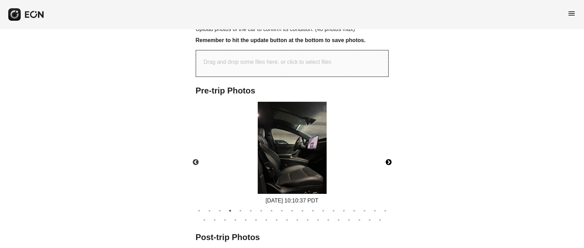 The width and height of the screenshot is (584, 248). Describe the element at coordinates (282, 211) in the screenshot. I see `button: 9` at that location.